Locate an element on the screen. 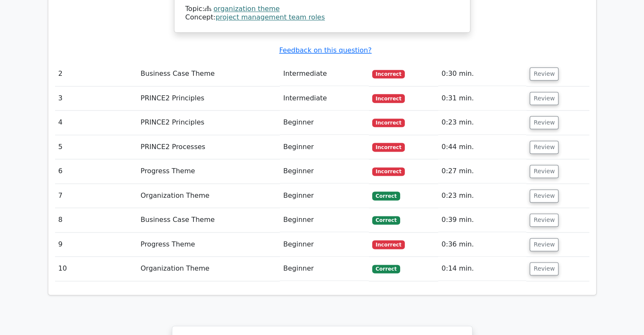  td: 6 is located at coordinates (96, 171).